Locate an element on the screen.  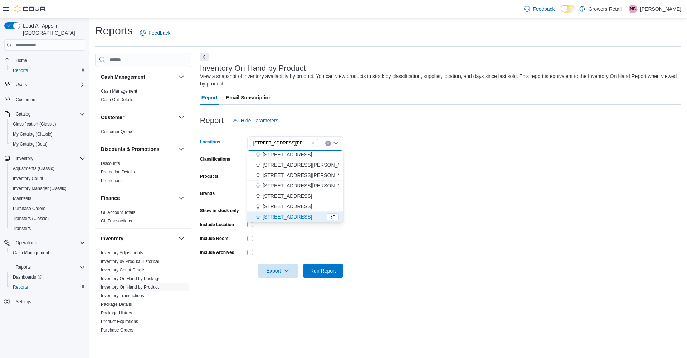
span: Home is located at coordinates (21, 60).